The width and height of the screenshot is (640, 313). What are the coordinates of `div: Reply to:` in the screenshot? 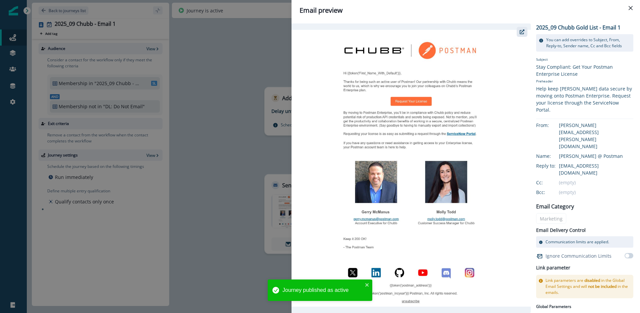 It's located at (553, 165).